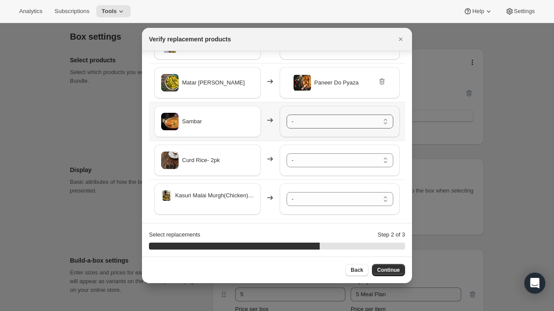 The image size is (554, 311). Describe the element at coordinates (190, 39) in the screenshot. I see `h2: Verify replacement products` at that location.